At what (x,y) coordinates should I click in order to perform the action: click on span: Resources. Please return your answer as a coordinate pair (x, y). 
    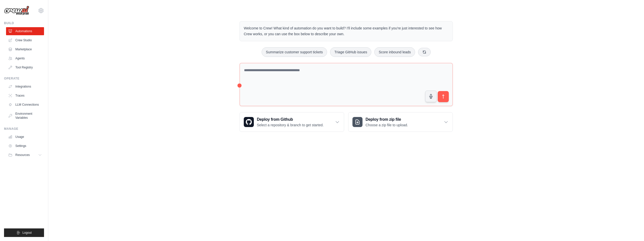
    Looking at the image, I should click on (22, 155).